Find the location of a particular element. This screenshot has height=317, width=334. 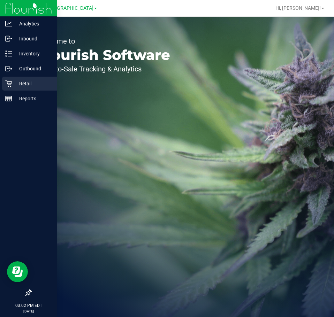

inline-svg: Inventory is located at coordinates (9, 54).